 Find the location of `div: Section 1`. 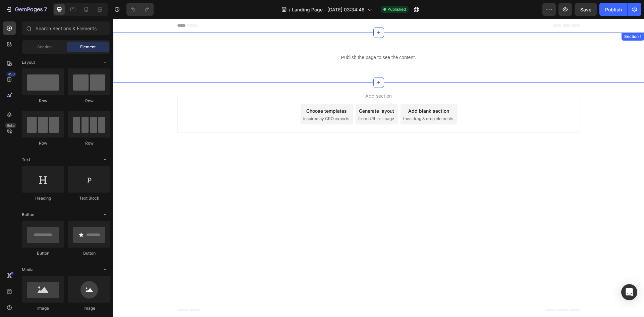

div: Section 1 is located at coordinates (520, 18).